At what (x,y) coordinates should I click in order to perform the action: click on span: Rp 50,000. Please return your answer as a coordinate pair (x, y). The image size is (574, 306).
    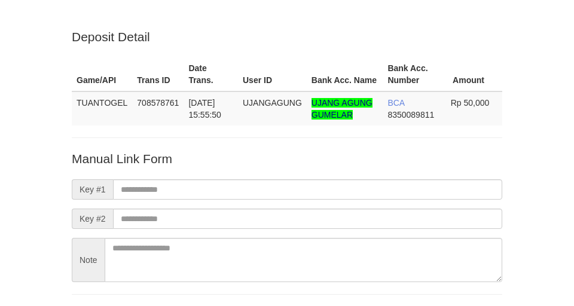
    Looking at the image, I should click on (470, 103).